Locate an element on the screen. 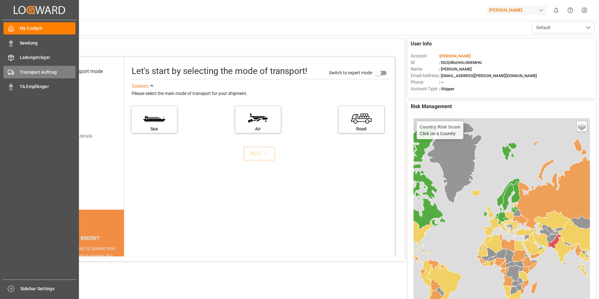 Image resolution: width=599 pixels, height=299 pixels. div: Let's start by selecting the mode of transport! is located at coordinates (219, 71).